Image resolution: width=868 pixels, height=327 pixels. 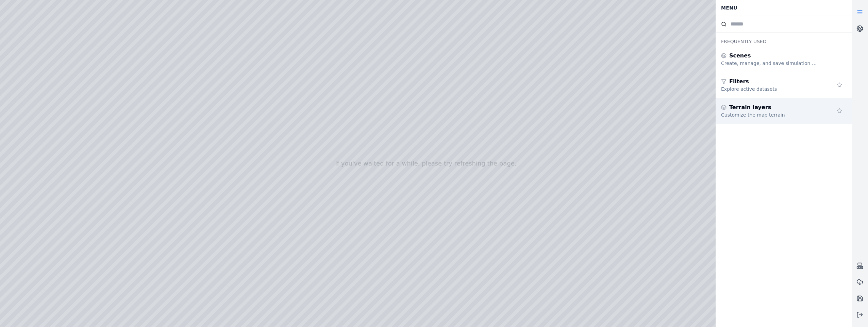 I want to click on div: Explore active datasets, so click(x=770, y=89).